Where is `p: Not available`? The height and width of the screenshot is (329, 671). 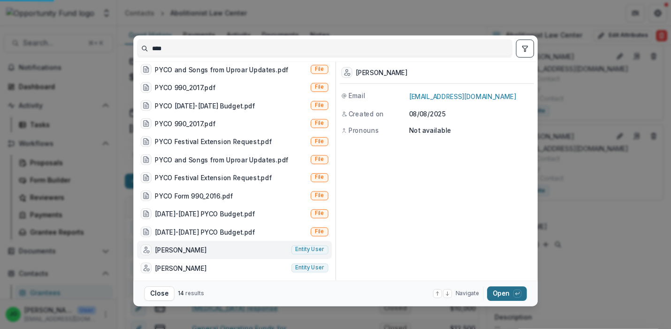
p: Not available is located at coordinates (471, 130).